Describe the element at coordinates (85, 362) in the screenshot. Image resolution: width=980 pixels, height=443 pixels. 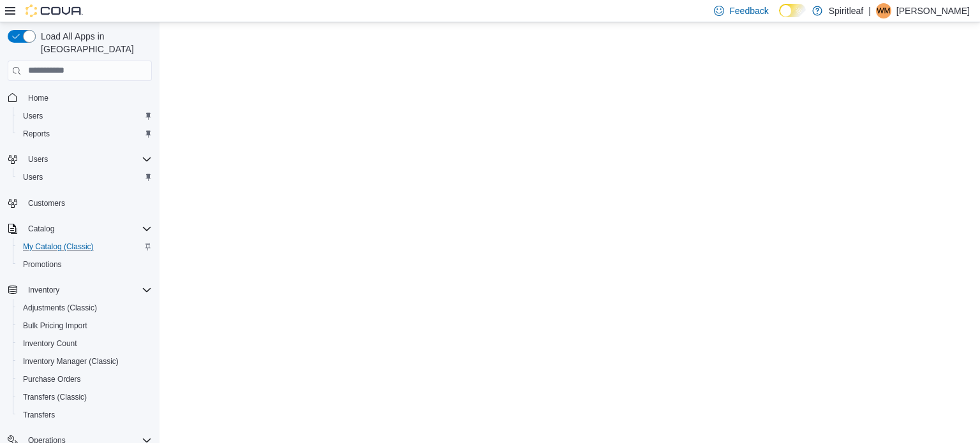
I see `button: Inventory Manager (Classic)` at that location.